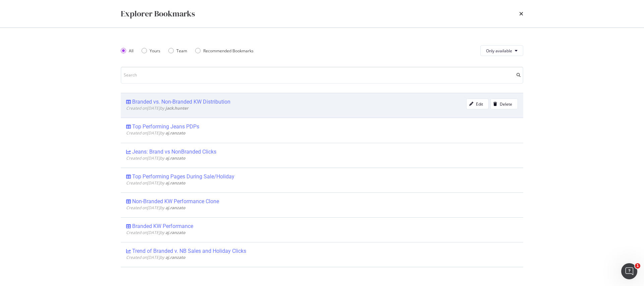  I want to click on div: Trend of Branded v. NB Sales and Holiday Clicks, so click(189, 251).